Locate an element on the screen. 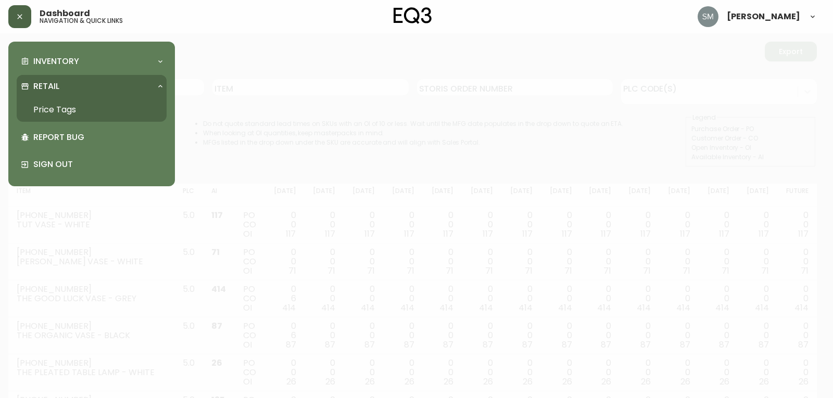 The image size is (833, 398). img: logo is located at coordinates (413, 16).